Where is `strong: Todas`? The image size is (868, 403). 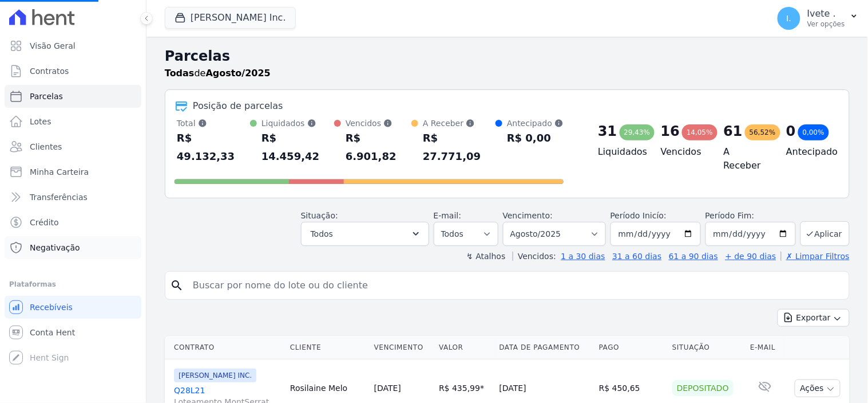
strong: Todas is located at coordinates (179, 73).